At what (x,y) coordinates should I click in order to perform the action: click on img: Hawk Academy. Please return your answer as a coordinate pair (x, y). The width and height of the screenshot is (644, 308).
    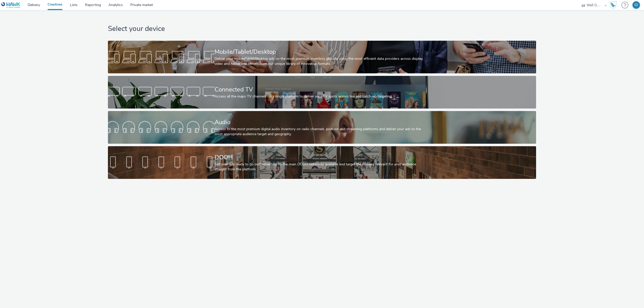
    Looking at the image, I should click on (613, 5).